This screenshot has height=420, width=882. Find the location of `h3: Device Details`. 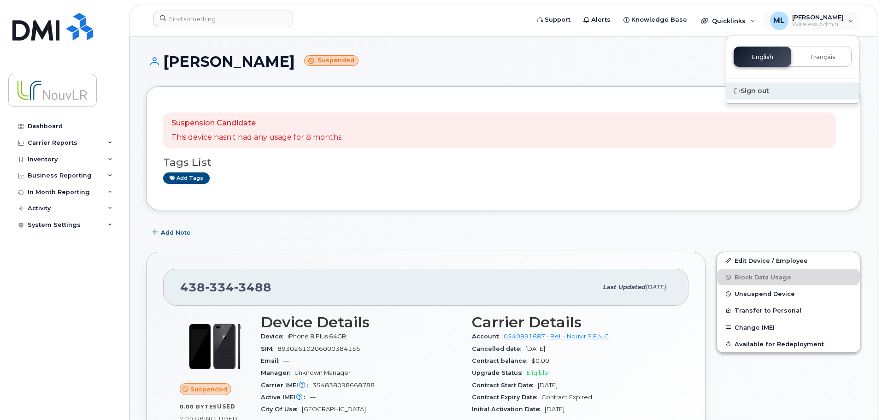

h3: Device Details is located at coordinates (361, 322).